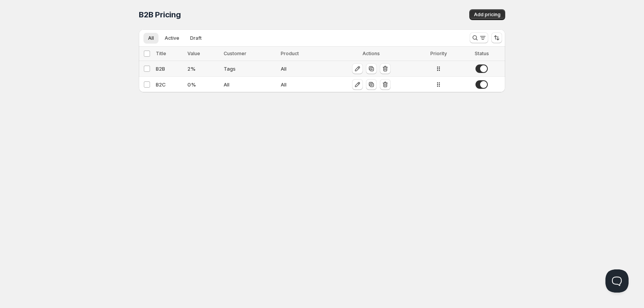 The image size is (644, 308). What do you see at coordinates (196, 38) in the screenshot?
I see `span: Draft` at bounding box center [196, 38].